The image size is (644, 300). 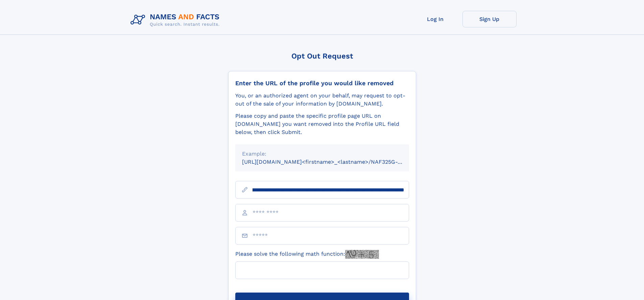 I want to click on div: Opt Out Request, so click(x=322, y=56).